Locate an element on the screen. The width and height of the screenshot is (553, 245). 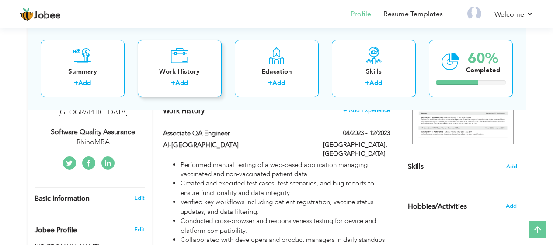
div: Software Quality Assurance is located at coordinates (93, 132).